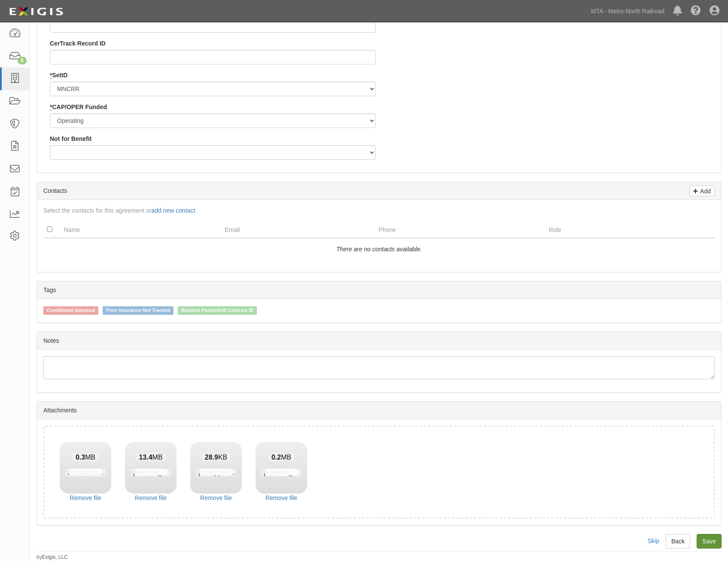  I want to click on span: Request PeopleSoft Contract ID, so click(217, 310).